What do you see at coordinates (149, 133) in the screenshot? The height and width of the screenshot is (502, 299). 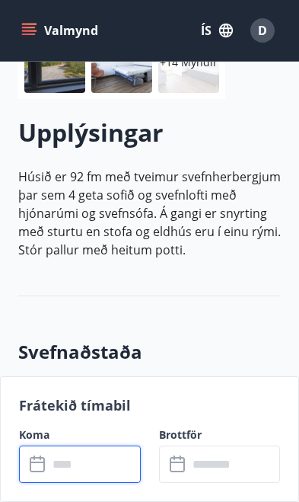 I see `h2: Upplýsingar` at bounding box center [149, 133].